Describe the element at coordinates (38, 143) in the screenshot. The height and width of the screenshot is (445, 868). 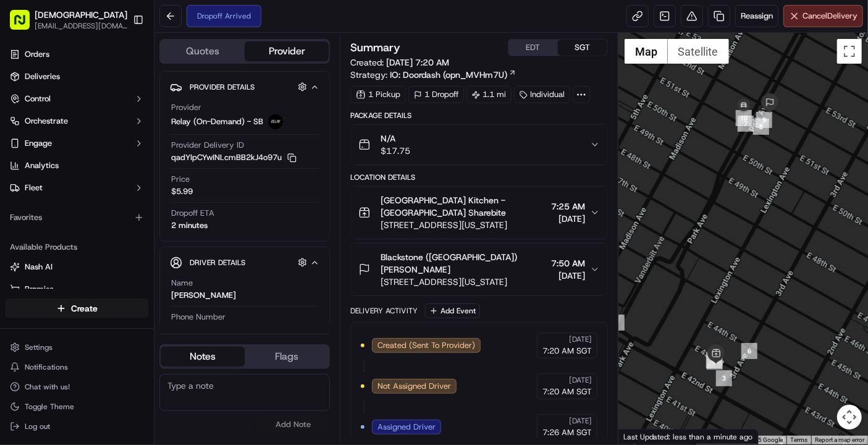
I see `span: Engage` at that location.